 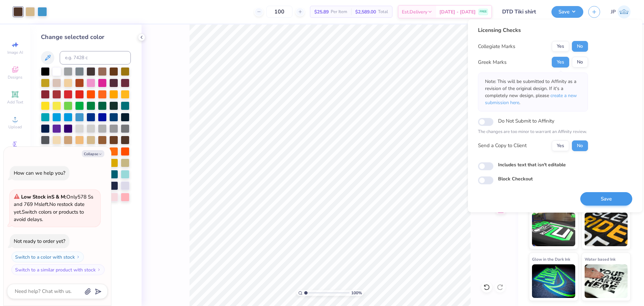 I want to click on div: Send a Copy to Client, so click(x=502, y=145).